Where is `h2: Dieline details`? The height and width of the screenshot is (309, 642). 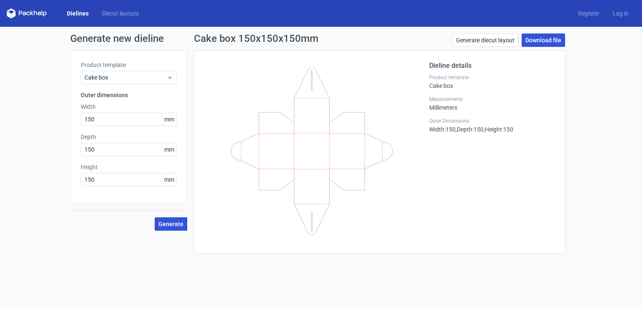 h2: Dieline details is located at coordinates (492, 66).